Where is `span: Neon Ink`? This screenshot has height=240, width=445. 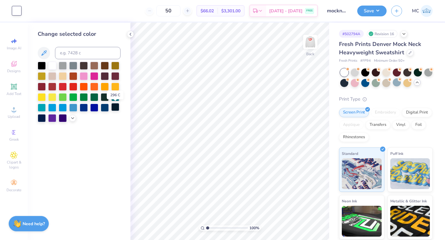 span: Neon Ink is located at coordinates (349, 201).